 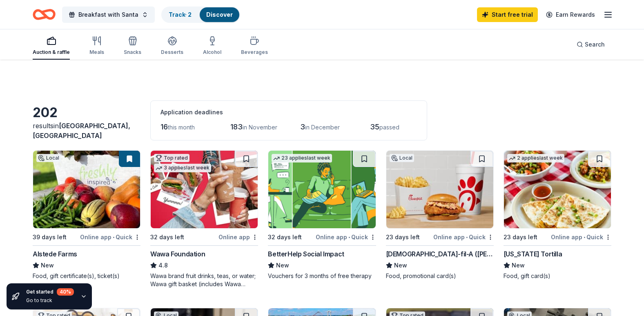 What do you see at coordinates (180, 14) in the screenshot?
I see `a: Track· 2` at bounding box center [180, 14].